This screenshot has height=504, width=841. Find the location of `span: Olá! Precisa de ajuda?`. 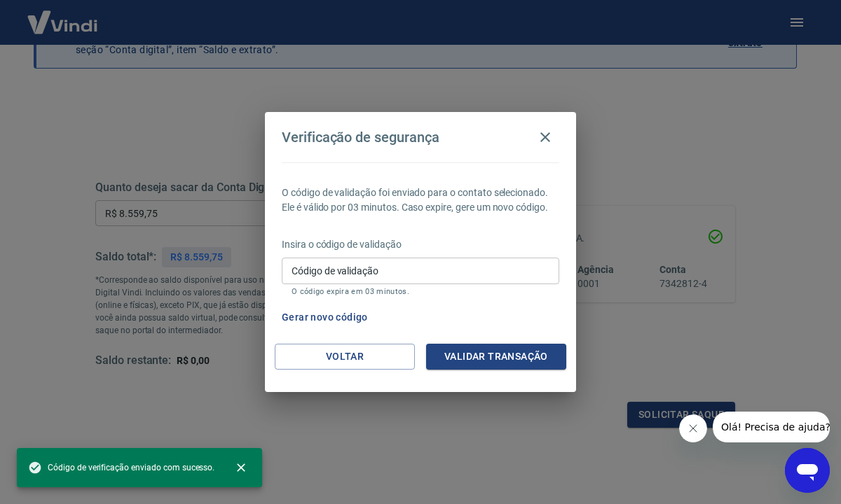

span: Olá! Precisa de ajuda? is located at coordinates (63, 16).